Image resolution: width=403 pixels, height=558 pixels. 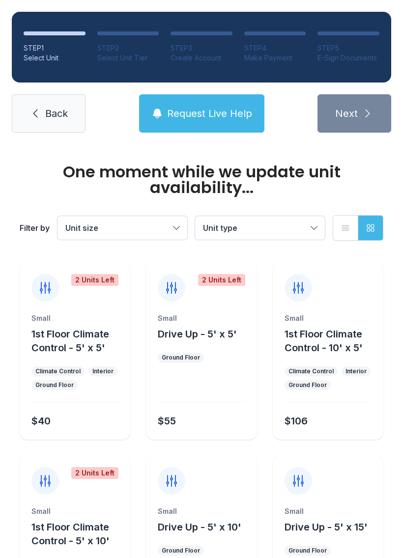 What do you see at coordinates (55, 58) in the screenshot?
I see `div: Select Unit` at bounding box center [55, 58].